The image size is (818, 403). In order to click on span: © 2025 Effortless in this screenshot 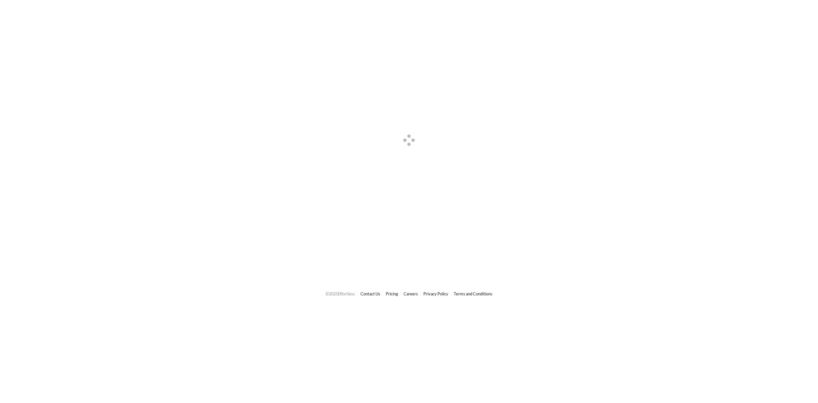, I will do `click(340, 294)`.